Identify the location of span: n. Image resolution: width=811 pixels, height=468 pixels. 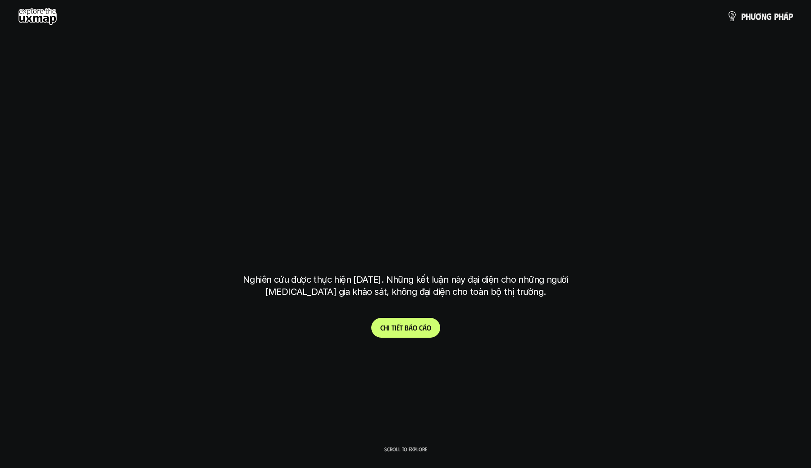
(764, 16).